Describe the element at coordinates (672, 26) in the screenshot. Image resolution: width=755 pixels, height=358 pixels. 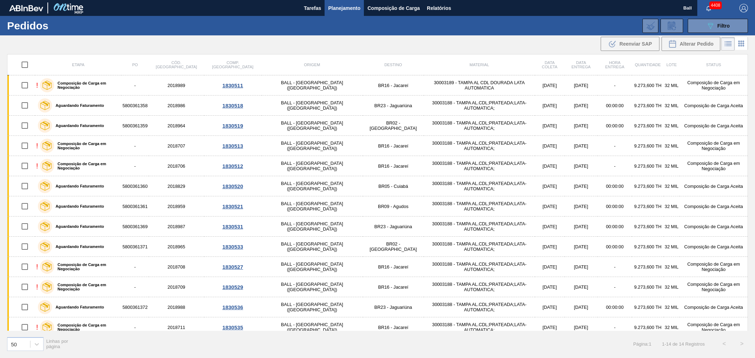
I see `div: Solicitação de Revisão de Pedidos` at that location.